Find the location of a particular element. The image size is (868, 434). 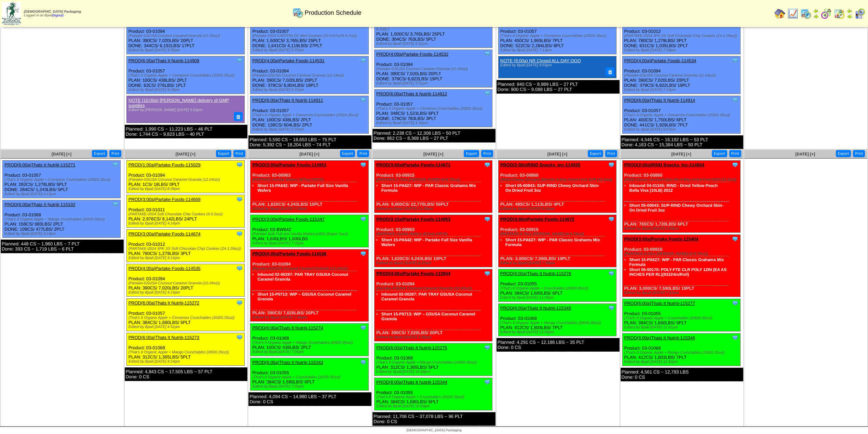

img: calendarblend.gif is located at coordinates (827, 13).